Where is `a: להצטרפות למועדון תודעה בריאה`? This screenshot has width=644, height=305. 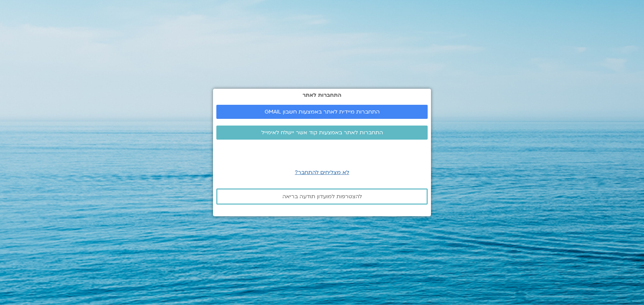
a: להצטרפות למועדון תודעה בריאה is located at coordinates (322, 196).